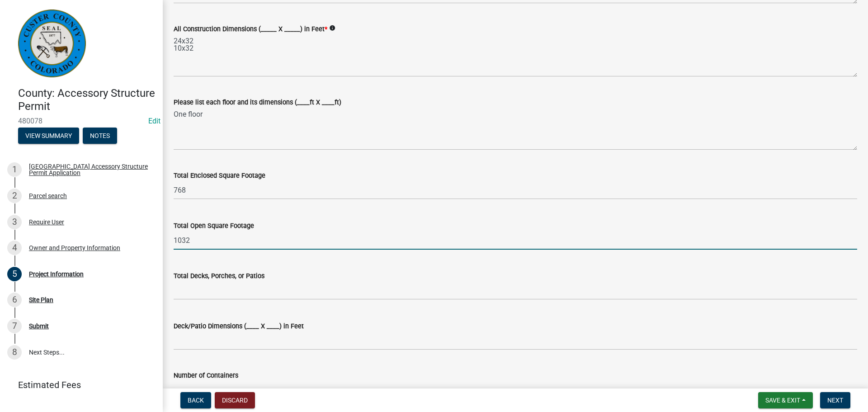  What do you see at coordinates (14, 274) in the screenshot?
I see `div: 5` at bounding box center [14, 274].